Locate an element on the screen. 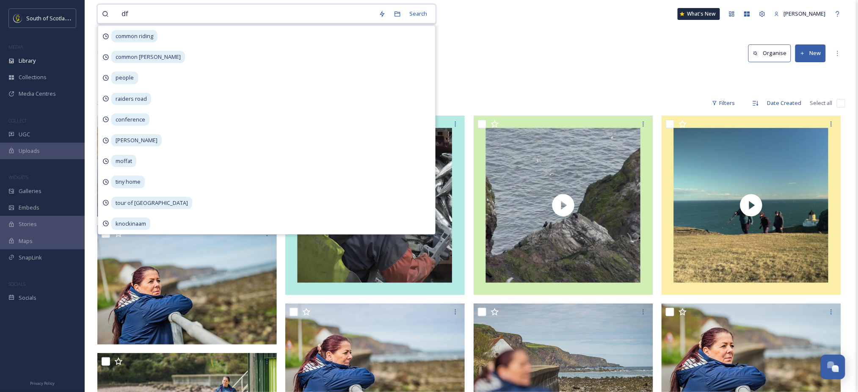 This screenshot has width=858, height=392. div: Search is located at coordinates (418, 14).